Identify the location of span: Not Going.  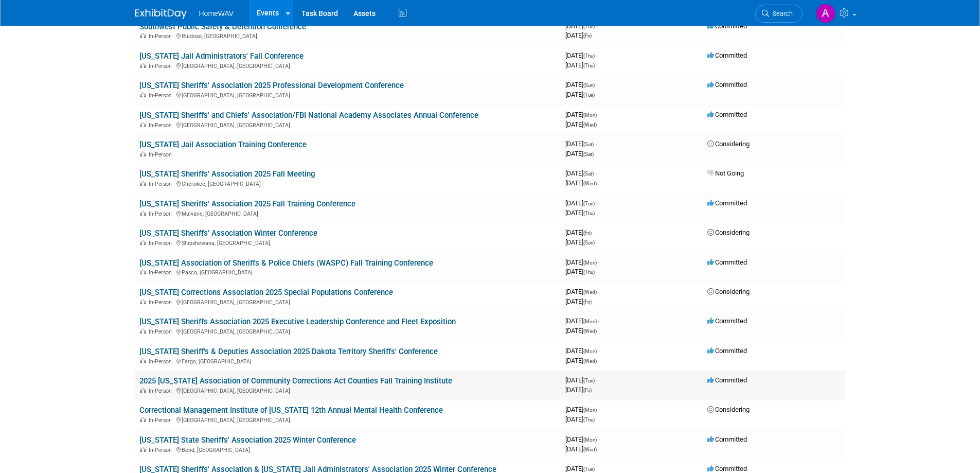
(725, 173).